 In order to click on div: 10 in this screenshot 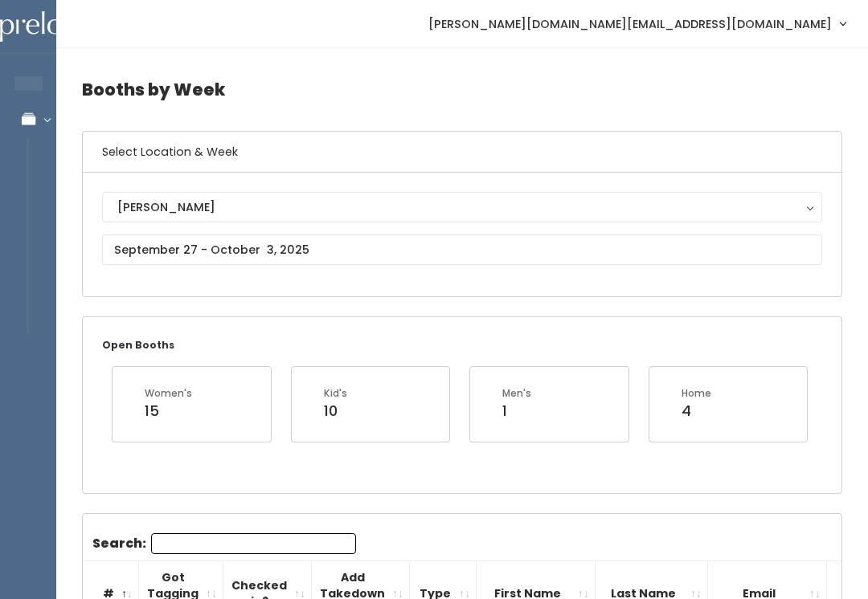, I will do `click(335, 411)`.